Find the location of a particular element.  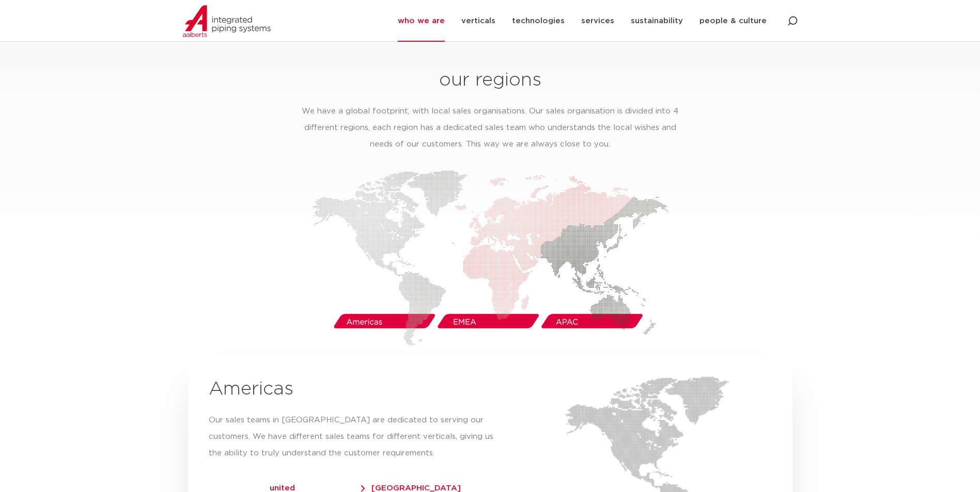

p: We have a global footprint, with local sales organisations. Our sales organisation is divided int... is located at coordinates (490, 128).